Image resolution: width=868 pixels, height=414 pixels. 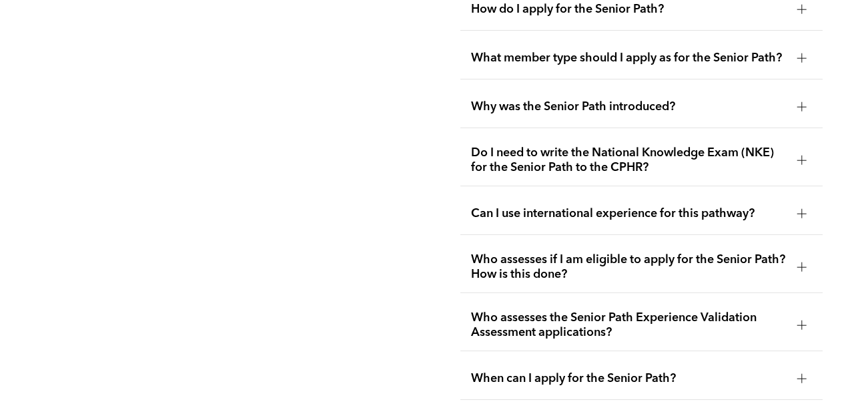 What do you see at coordinates (629, 325) in the screenshot?
I see `span: Who assesses the Senior Path Experience Validation Assessment applications?` at bounding box center [629, 325].